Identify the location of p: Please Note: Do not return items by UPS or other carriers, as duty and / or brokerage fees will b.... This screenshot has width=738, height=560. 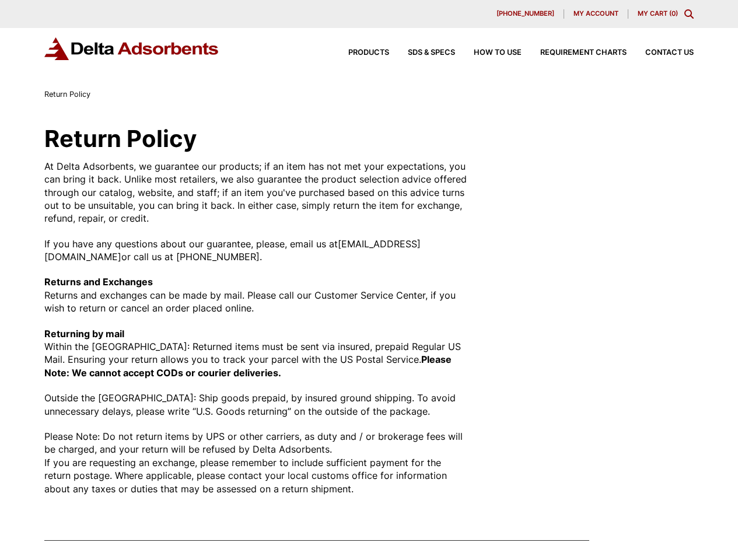
(256, 463).